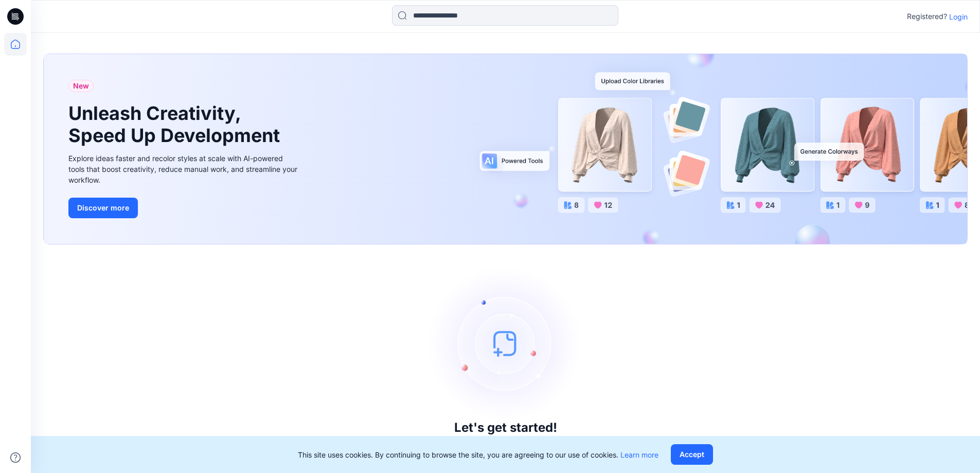  I want to click on button: Discover more, so click(103, 208).